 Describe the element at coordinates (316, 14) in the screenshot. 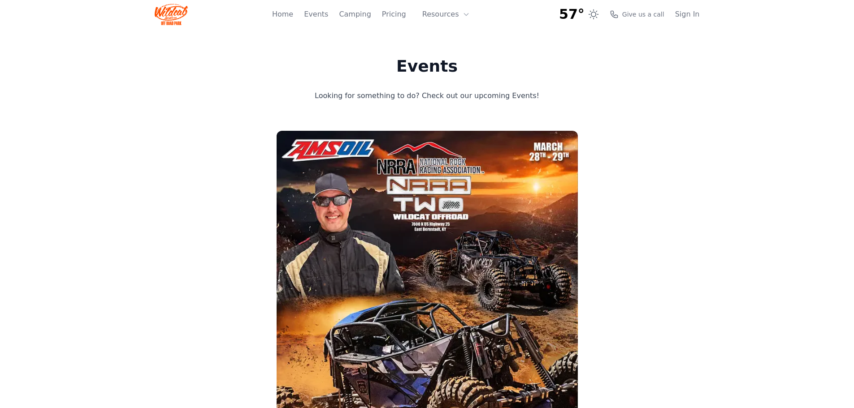

I see `a: Events` at that location.